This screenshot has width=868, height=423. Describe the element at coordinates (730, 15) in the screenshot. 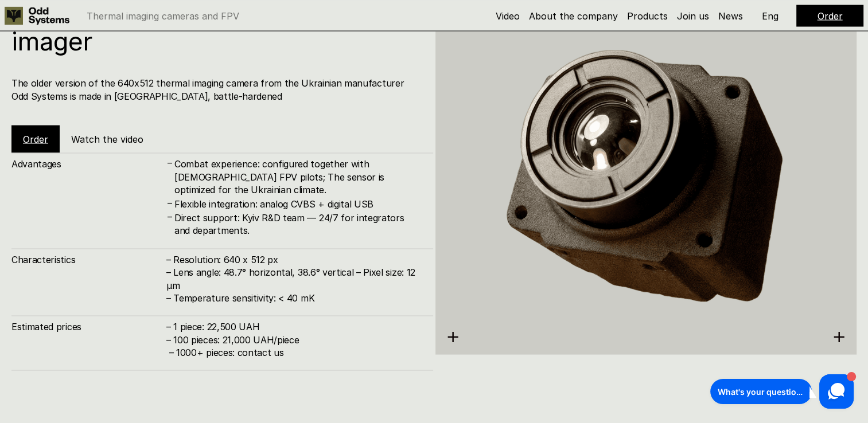

I see `a: News` at that location.